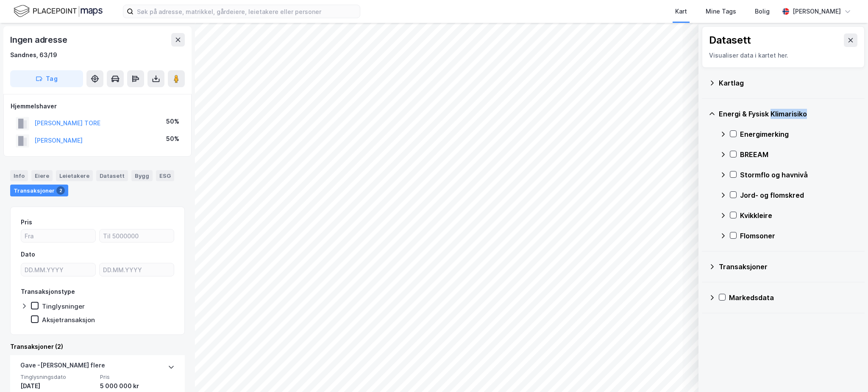 This screenshot has width=868, height=392. I want to click on div: Sandnes, 63/19, so click(33, 55).